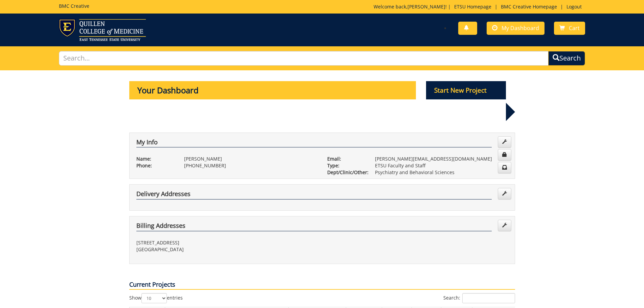 This screenshot has width=644, height=308. I want to click on a: Start New Project, so click(466, 91).